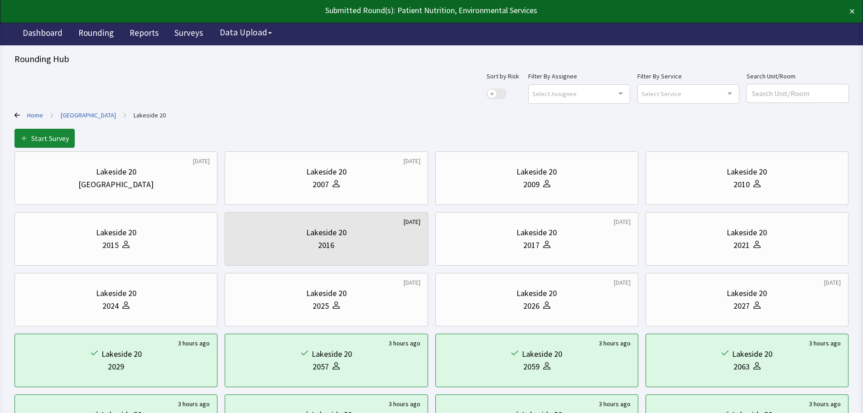 This screenshot has height=413, width=863. What do you see at coordinates (96, 34) in the screenshot?
I see `a: Rounding` at bounding box center [96, 34].